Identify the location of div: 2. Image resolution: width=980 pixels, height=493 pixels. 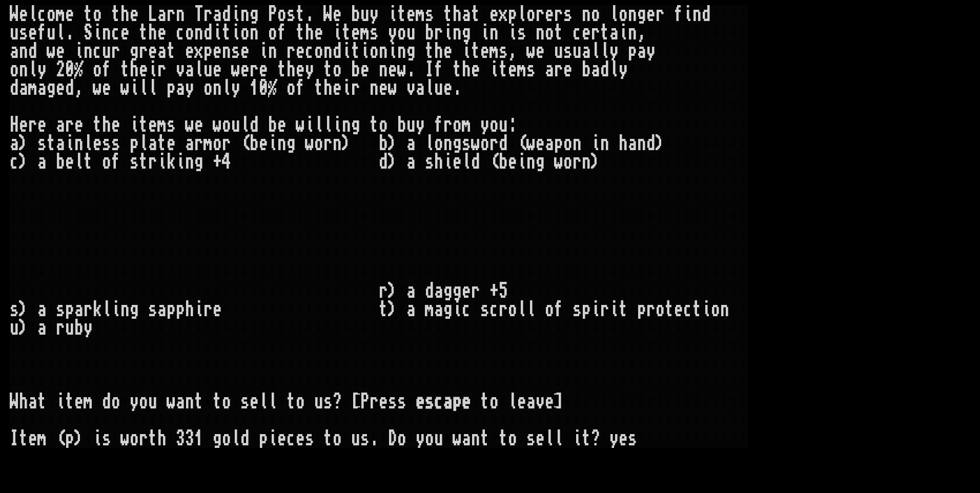
(60, 70).